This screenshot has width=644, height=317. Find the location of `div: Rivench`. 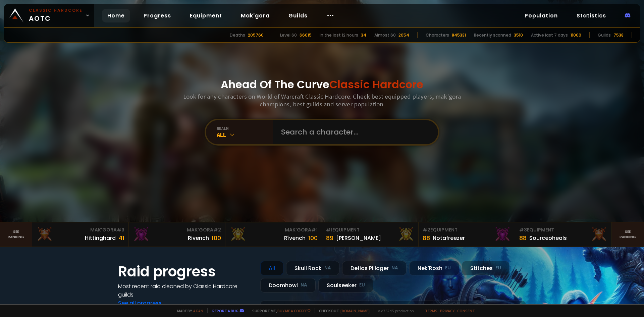

div: Rivench is located at coordinates (198, 238).